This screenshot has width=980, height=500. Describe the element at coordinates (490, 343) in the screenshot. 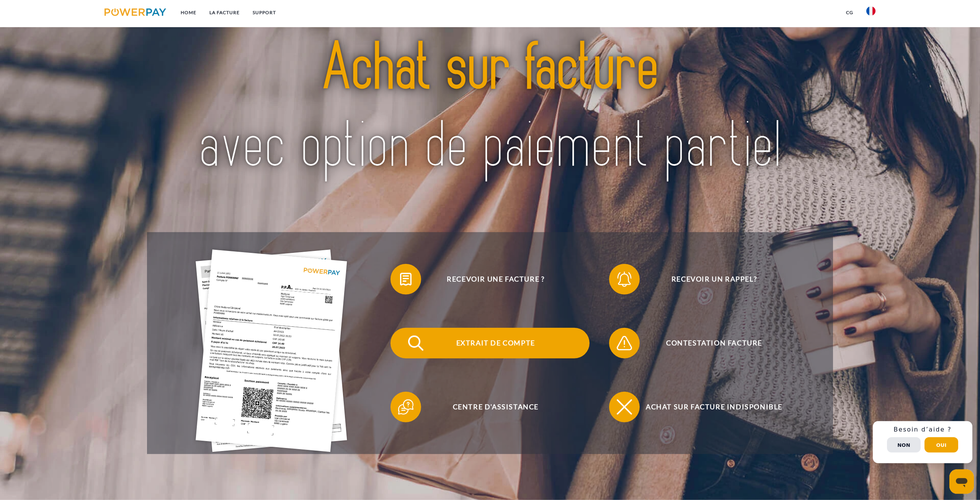

I see `a: Extrait de compte` at that location.